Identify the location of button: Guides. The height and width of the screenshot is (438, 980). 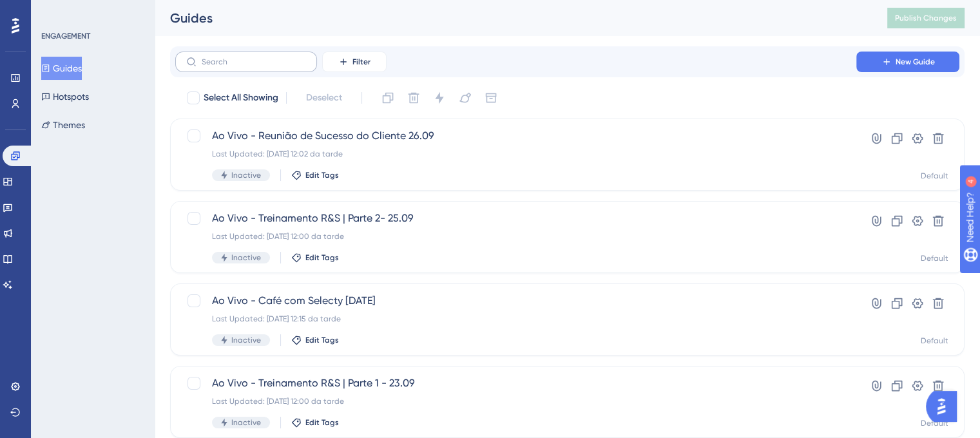
(61, 69).